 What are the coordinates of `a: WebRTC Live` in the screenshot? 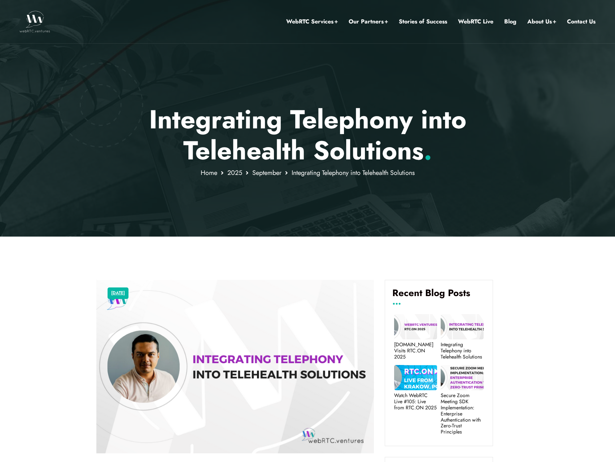 It's located at (475, 22).